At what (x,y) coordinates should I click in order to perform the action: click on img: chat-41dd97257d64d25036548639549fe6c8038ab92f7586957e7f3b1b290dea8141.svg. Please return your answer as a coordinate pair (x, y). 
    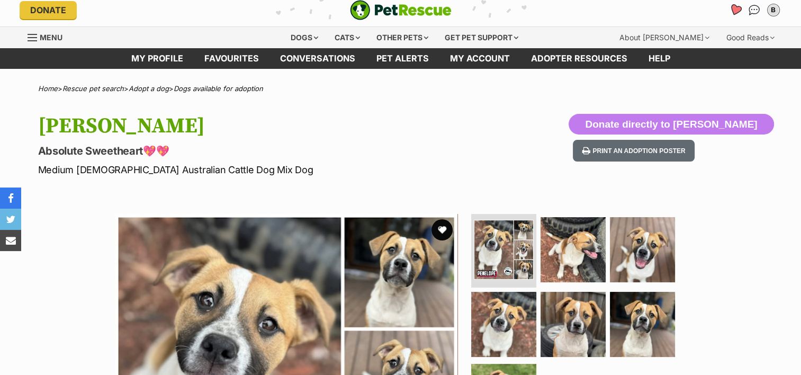
    Looking at the image, I should click on (754, 10).